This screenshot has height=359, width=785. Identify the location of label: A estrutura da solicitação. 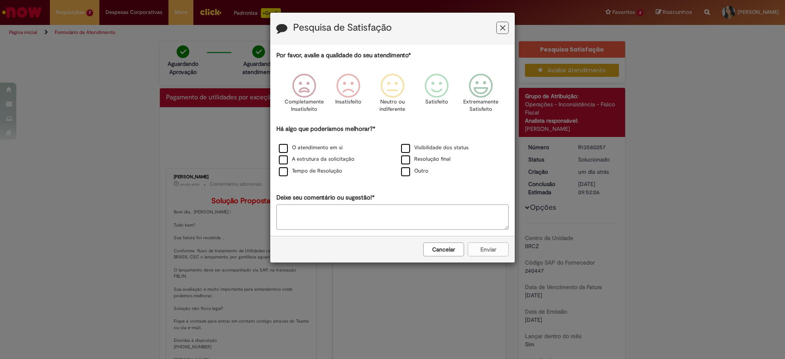
(316, 159).